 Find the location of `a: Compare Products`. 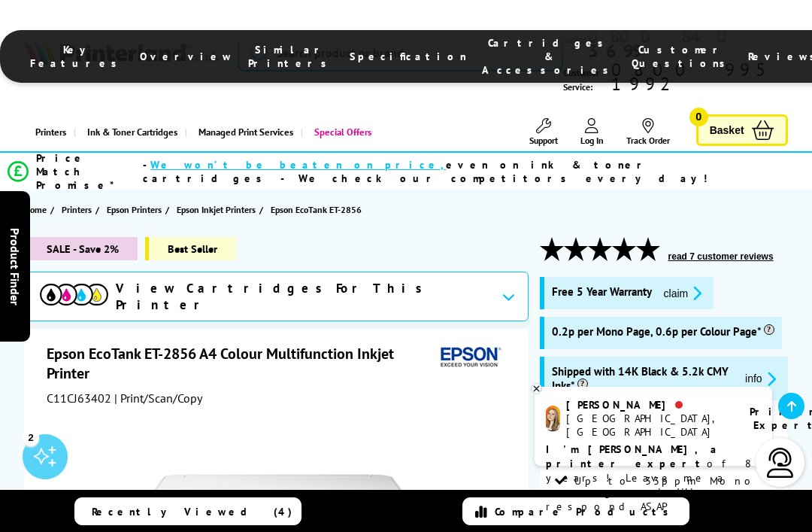

a: Compare Products is located at coordinates (576, 511).